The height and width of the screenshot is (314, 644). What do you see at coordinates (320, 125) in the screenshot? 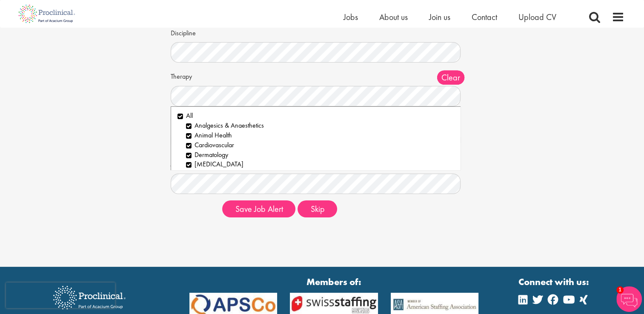
I see `li: Analgesics & Anaesthetics` at bounding box center [320, 125].